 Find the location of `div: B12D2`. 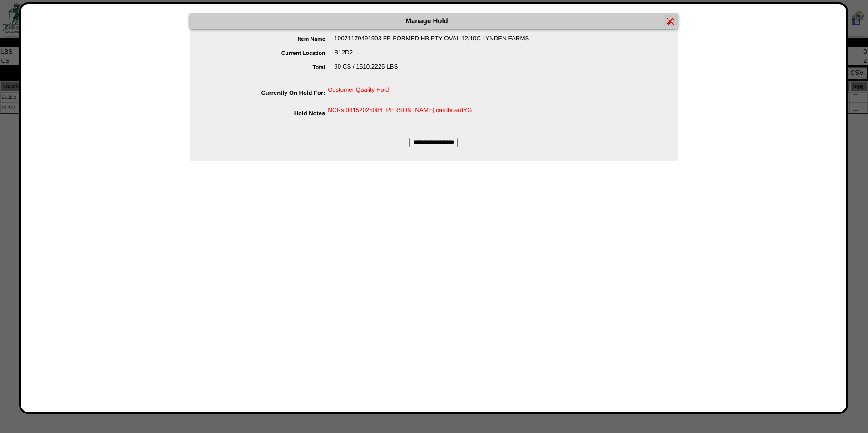

div: B12D2 is located at coordinates (443, 56).